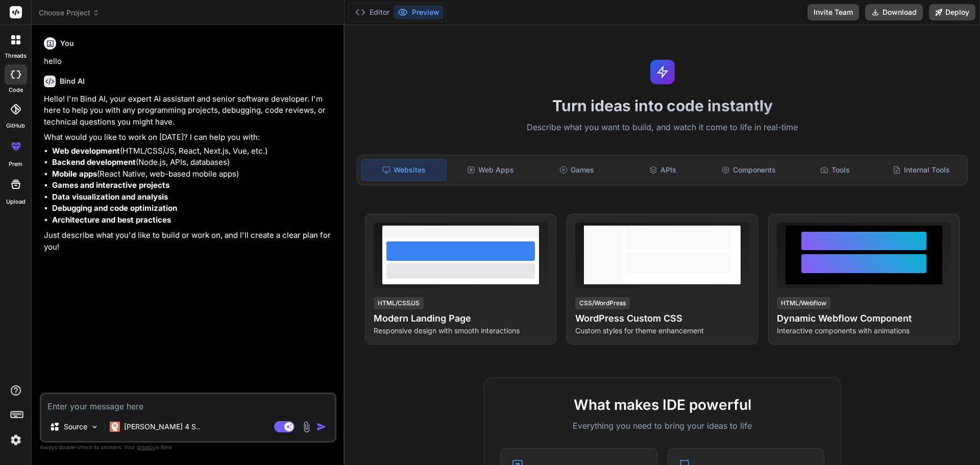 This screenshot has height=465, width=980. I want to click on label: GitHub, so click(15, 125).